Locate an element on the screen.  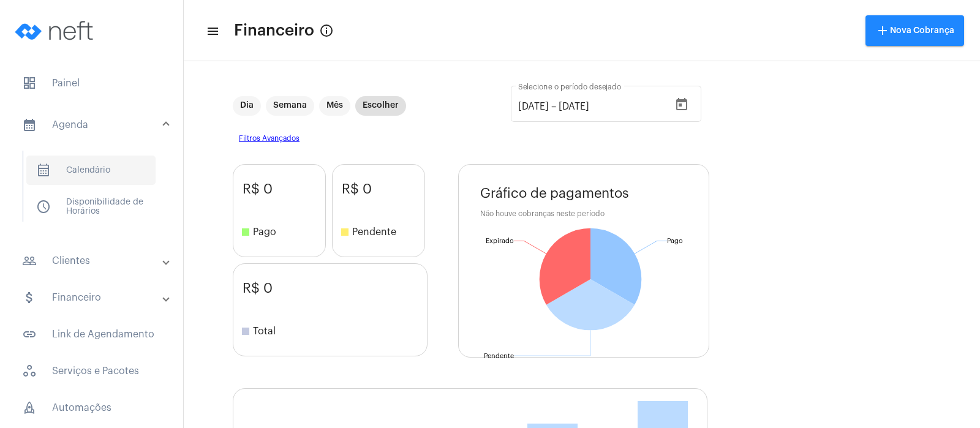
text: Pago is located at coordinates (676, 241).